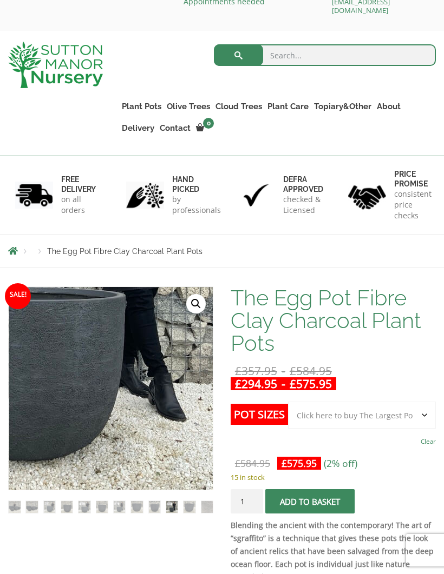 This screenshot has height=574, width=444. What do you see at coordinates (18, 296) in the screenshot?
I see `span: Sale!` at bounding box center [18, 296].